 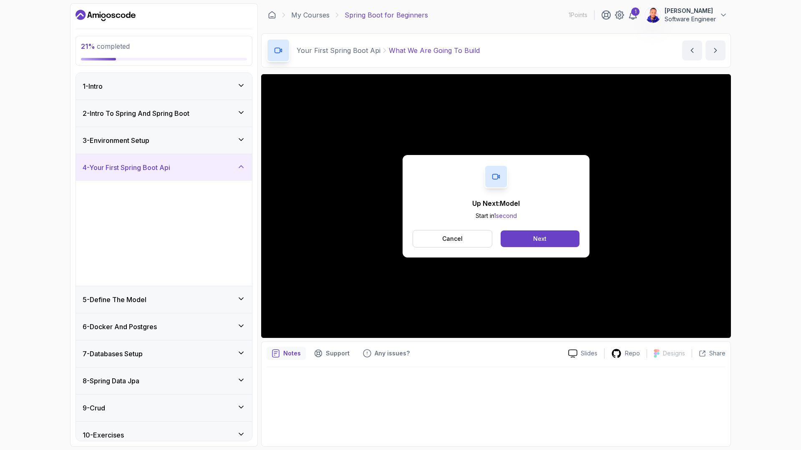 What do you see at coordinates (120, 327) in the screenshot?
I see `h3: 6 - Docker And Postgres` at bounding box center [120, 327].